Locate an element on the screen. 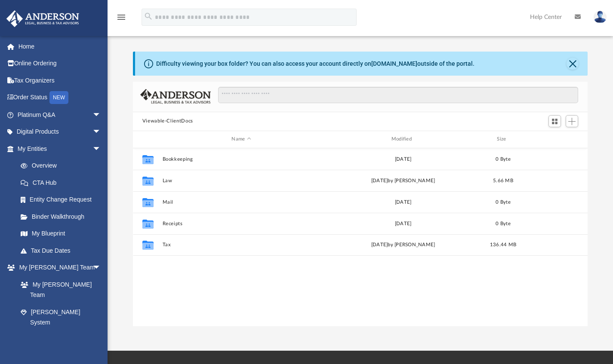 This screenshot has width=613, height=364. a: Tax Organizers is located at coordinates (60, 80).